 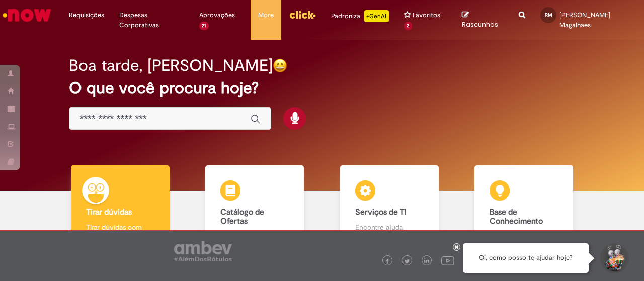 I want to click on button: Iniciar Conversa de Suporte, so click(x=614, y=259).